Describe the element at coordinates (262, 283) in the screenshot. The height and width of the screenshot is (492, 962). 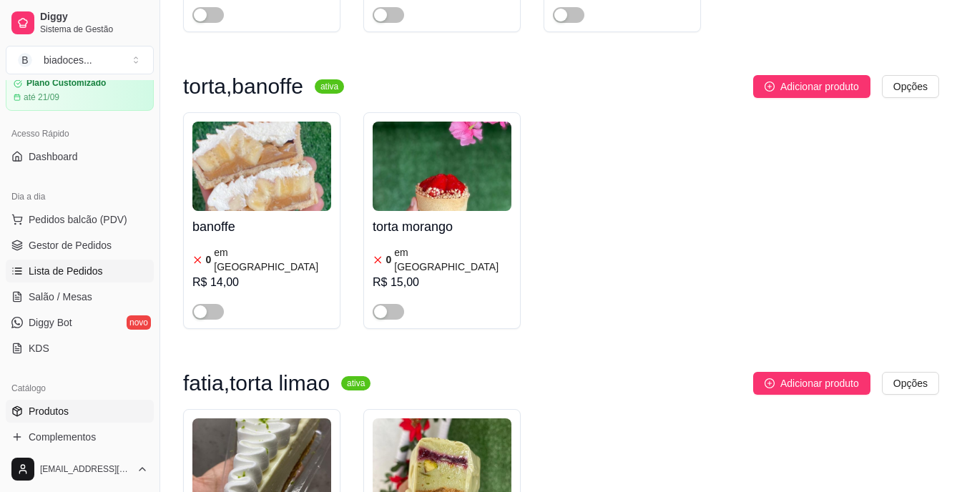
I see `div: R$ 14,00` at that location.